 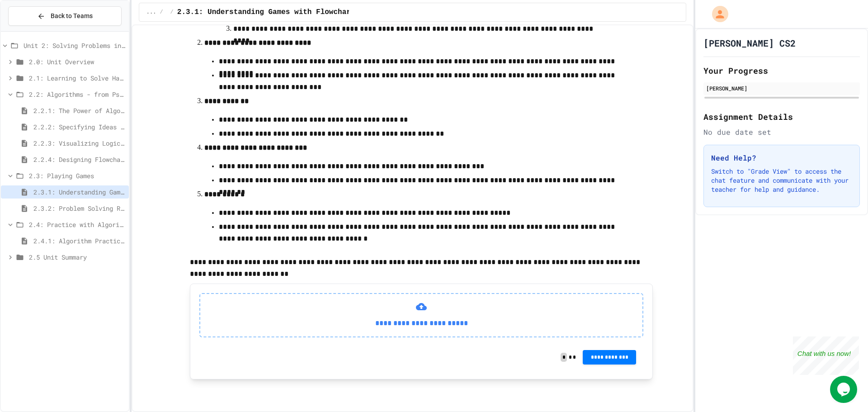 I want to click on span: 2.2.2: Specifying Ideas with Pseudocode, so click(x=79, y=127).